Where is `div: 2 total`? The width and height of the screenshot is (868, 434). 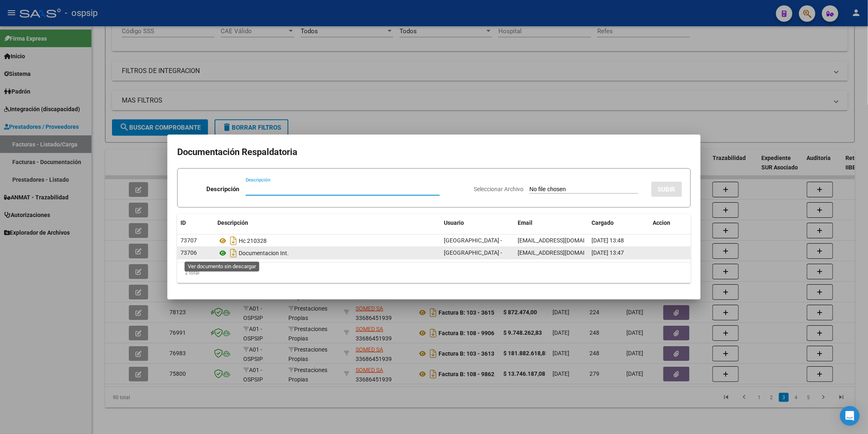
div: 2 total is located at coordinates (434, 273).